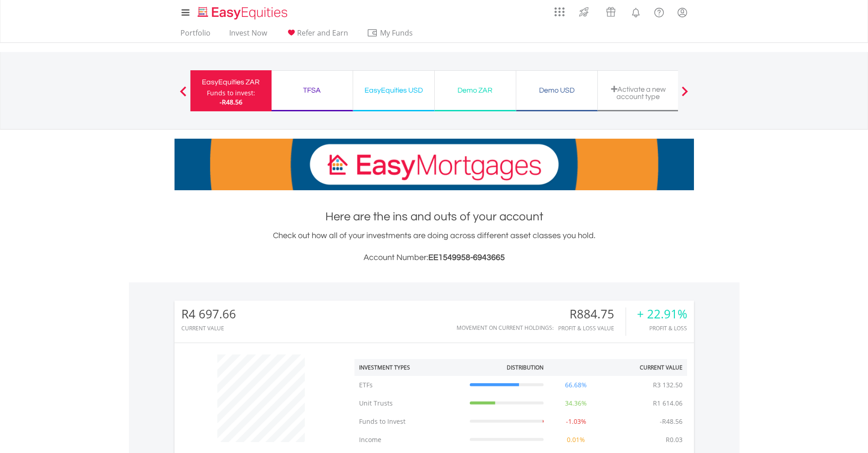 This screenshot has height=453, width=868. What do you see at coordinates (434, 164) in the screenshot?
I see `img: EasyMortage Promotion Banner` at bounding box center [434, 164].